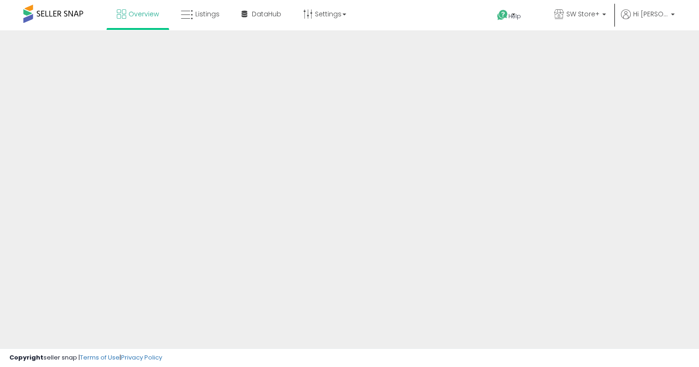 The image size is (699, 367). What do you see at coordinates (514, 16) in the screenshot?
I see `a: Help` at bounding box center [514, 16].